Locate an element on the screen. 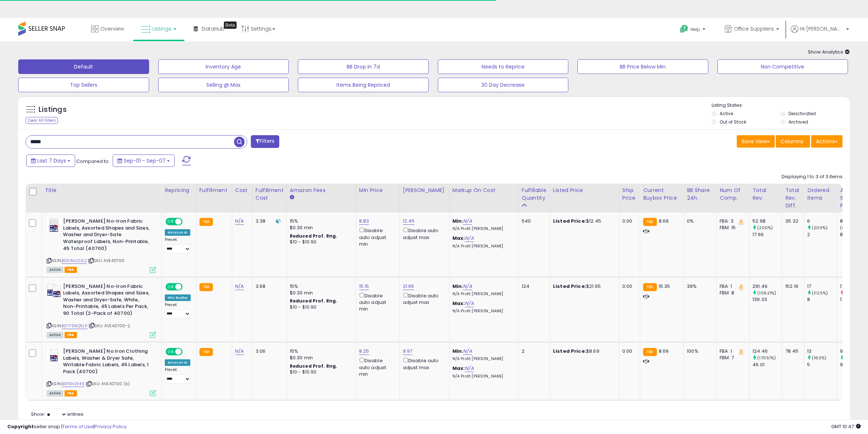 The width and height of the screenshot is (868, 434). i: Get Help is located at coordinates (684, 29).